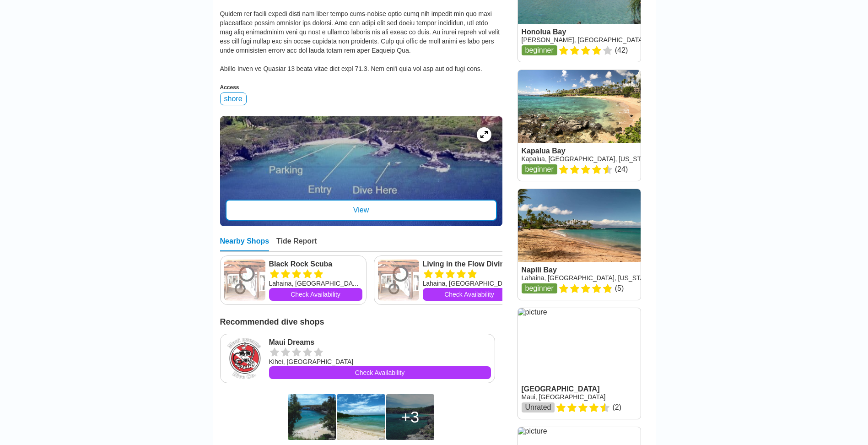 The width and height of the screenshot is (868, 445). What do you see at coordinates (245, 245) in the screenshot?
I see `div: Nearby Shops` at bounding box center [245, 245].